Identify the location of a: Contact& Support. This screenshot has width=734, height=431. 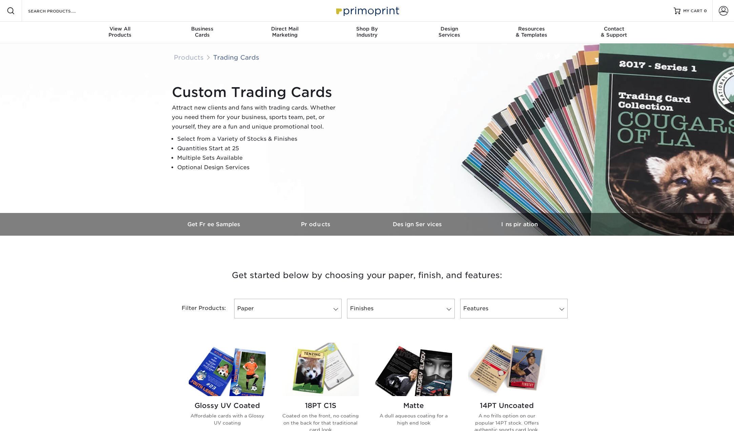
(614, 33).